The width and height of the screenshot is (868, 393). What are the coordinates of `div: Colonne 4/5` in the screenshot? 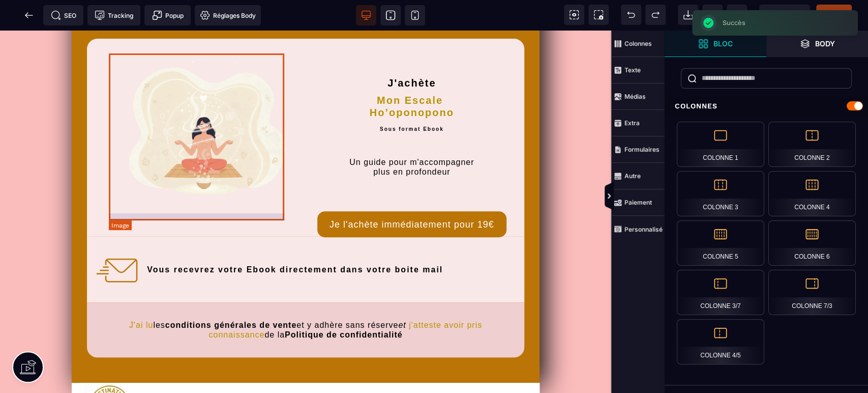 It's located at (721, 342).